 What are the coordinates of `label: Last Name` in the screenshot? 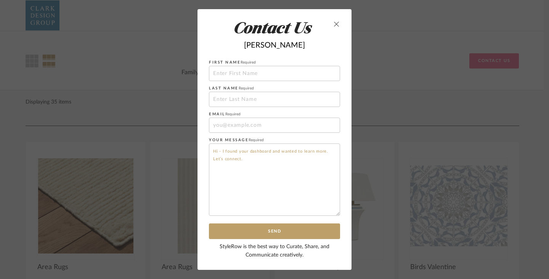 It's located at (274, 88).